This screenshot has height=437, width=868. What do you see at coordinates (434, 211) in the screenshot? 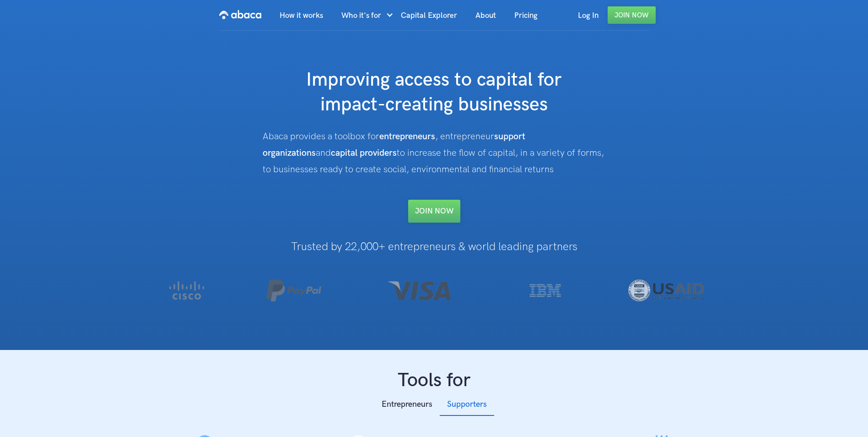
I see `a: Join NOW` at bounding box center [434, 211].